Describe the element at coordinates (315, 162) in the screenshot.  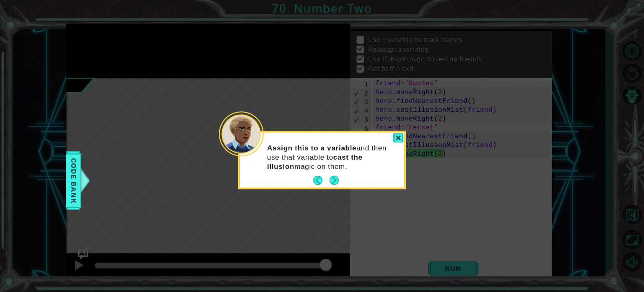
I see `strong: cast the illusion` at that location.